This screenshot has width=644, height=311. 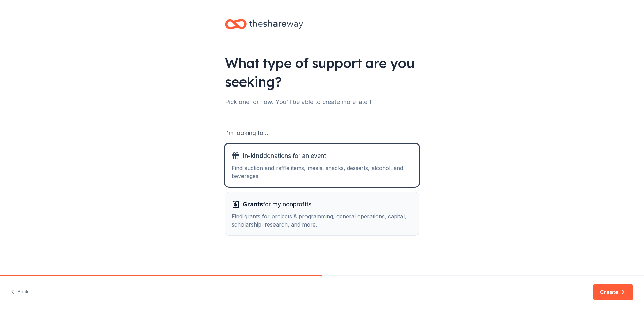 What do you see at coordinates (322, 73) in the screenshot?
I see `div: What type of support are you seeking?` at bounding box center [322, 73].